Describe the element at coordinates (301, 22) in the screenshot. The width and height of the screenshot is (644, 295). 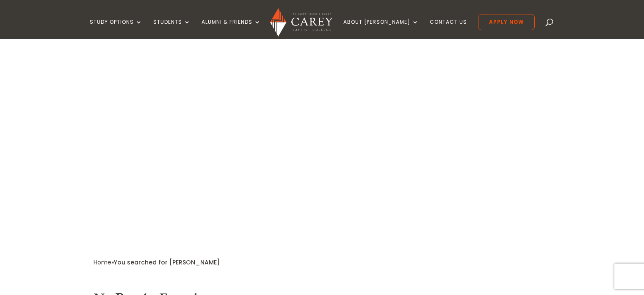
I see `img: Carey Baptist College` at that location.